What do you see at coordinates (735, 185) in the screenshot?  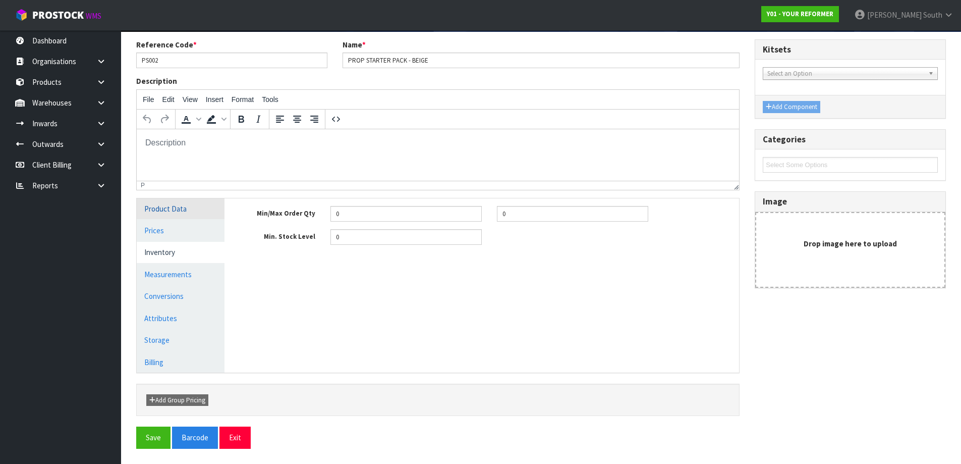 I see `div: Resize` at bounding box center [735, 185].